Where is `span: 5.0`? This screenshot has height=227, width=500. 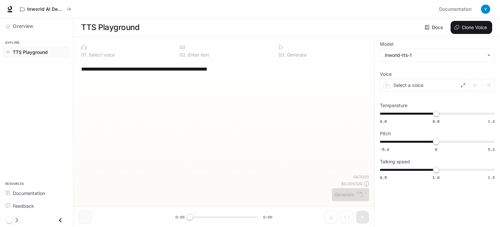
span: 5.0 is located at coordinates (491, 150).